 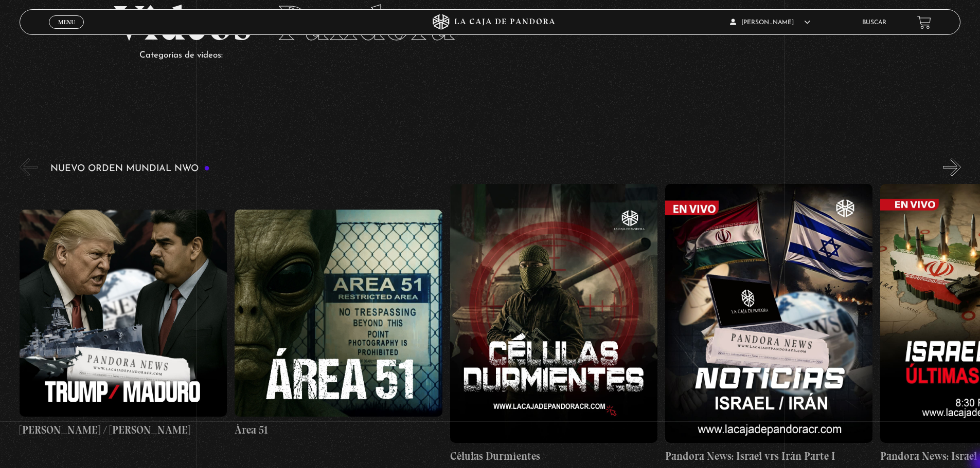 I want to click on span: Menu, so click(x=66, y=22).